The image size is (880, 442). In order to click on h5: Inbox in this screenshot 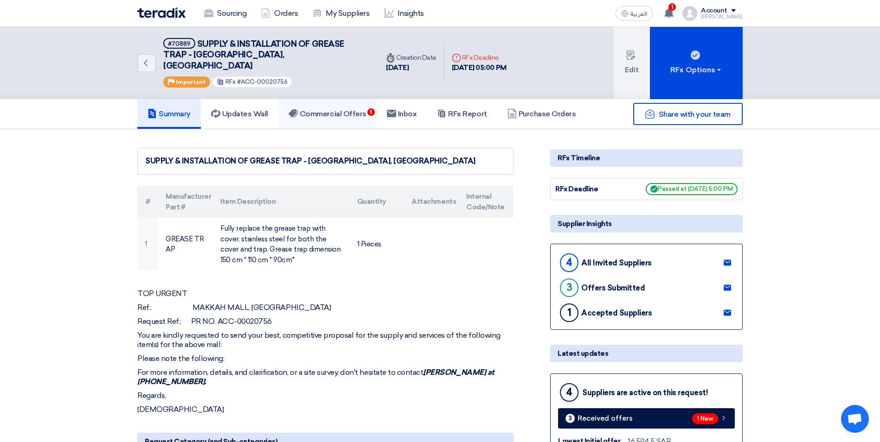, I will do `click(402, 114)`.